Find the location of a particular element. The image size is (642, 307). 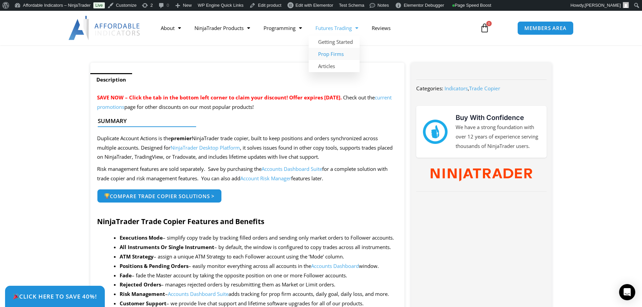

a: Indicators is located at coordinates (456, 88).